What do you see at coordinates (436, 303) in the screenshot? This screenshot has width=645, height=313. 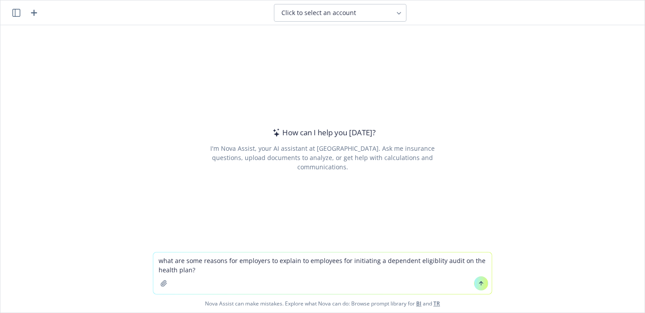 I see `a: TR` at bounding box center [436, 303].